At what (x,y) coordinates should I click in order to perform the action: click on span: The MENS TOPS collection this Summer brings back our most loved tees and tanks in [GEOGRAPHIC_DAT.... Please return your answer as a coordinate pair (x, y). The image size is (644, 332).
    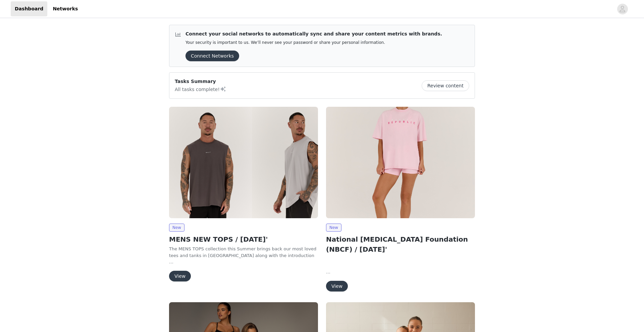
    Looking at the image, I should click on (243, 252).